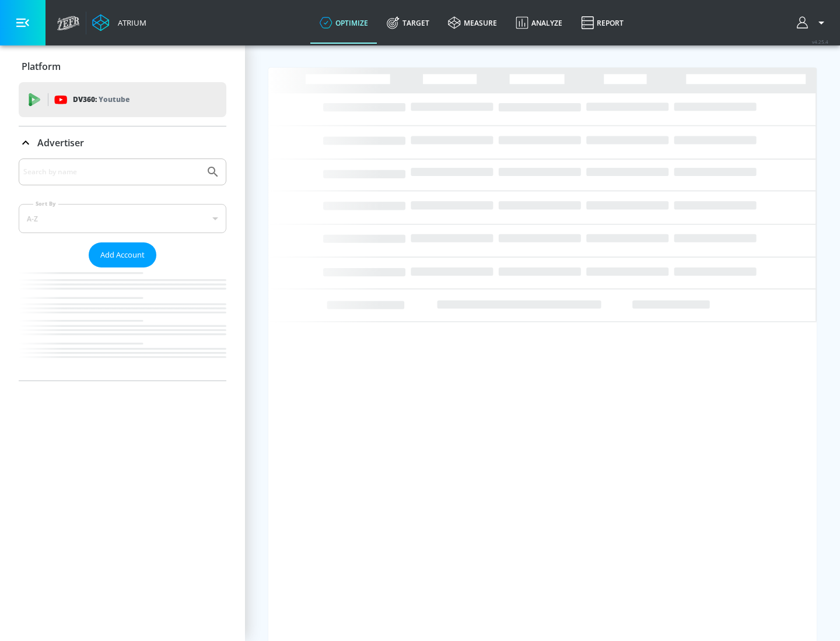 The image size is (840, 641). I want to click on span: v 4.25.4, so click(820, 41).